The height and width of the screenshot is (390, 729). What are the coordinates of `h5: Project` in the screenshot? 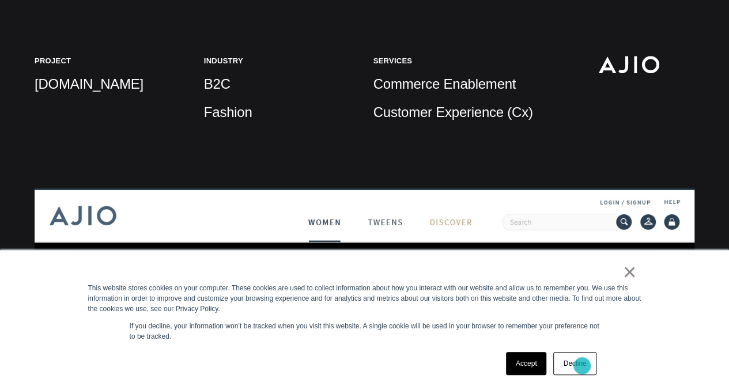 It's located at (111, 61).